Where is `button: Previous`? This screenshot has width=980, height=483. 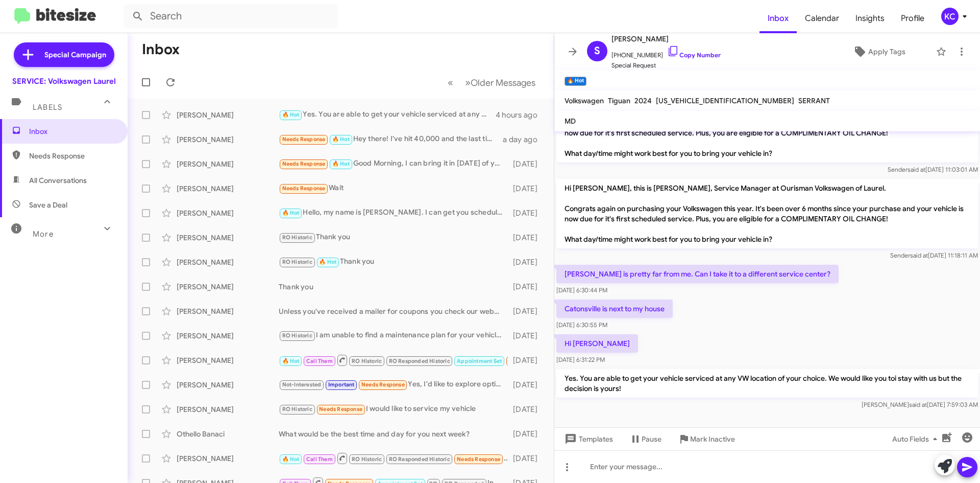 button: Previous is located at coordinates (450, 82).